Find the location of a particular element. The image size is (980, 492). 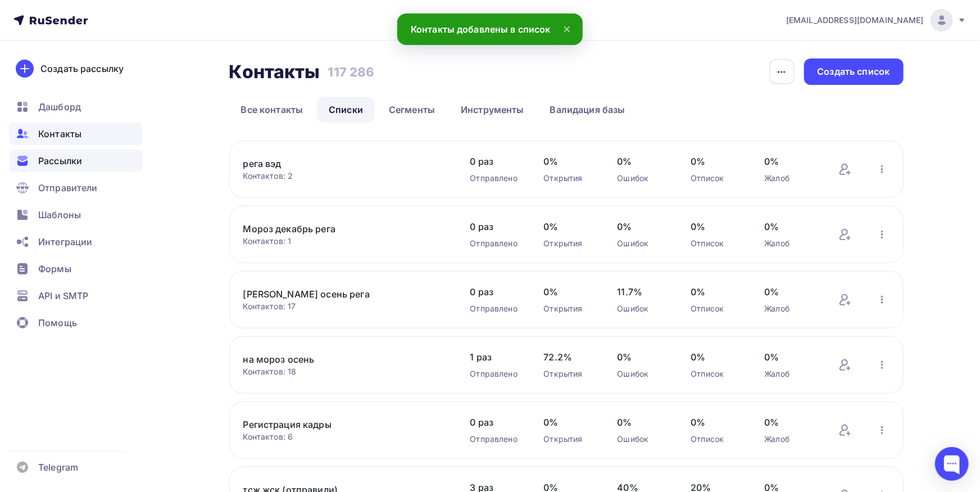

a: Отправители is located at coordinates (76, 187).